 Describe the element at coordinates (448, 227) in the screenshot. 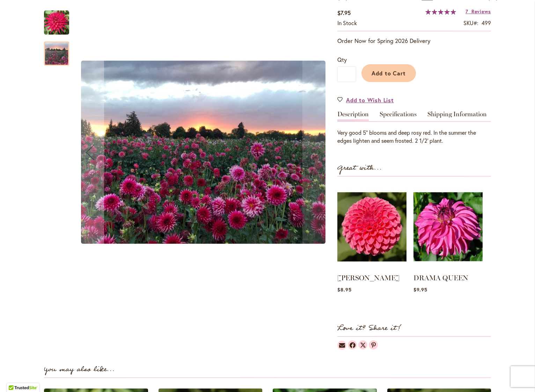

I see `img: DRAMA QUEEN` at that location.